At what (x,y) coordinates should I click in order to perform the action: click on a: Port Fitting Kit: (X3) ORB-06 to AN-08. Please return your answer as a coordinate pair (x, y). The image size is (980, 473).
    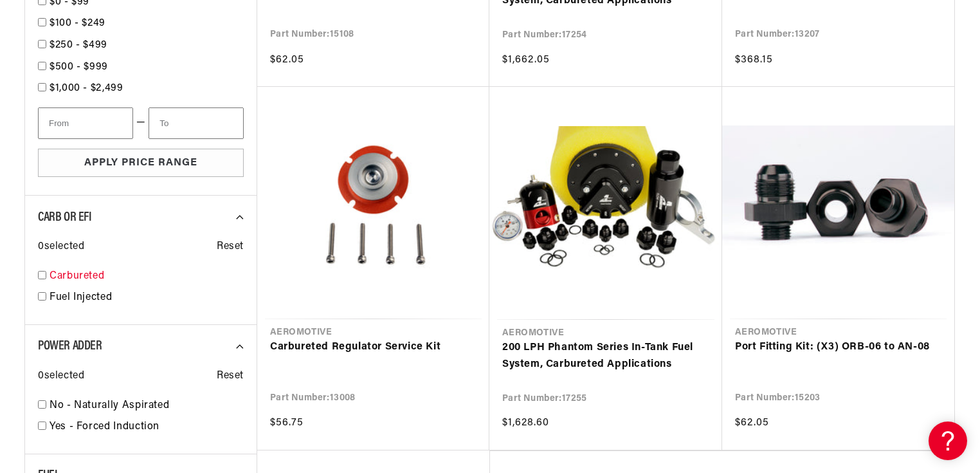
    Looking at the image, I should click on (838, 347).